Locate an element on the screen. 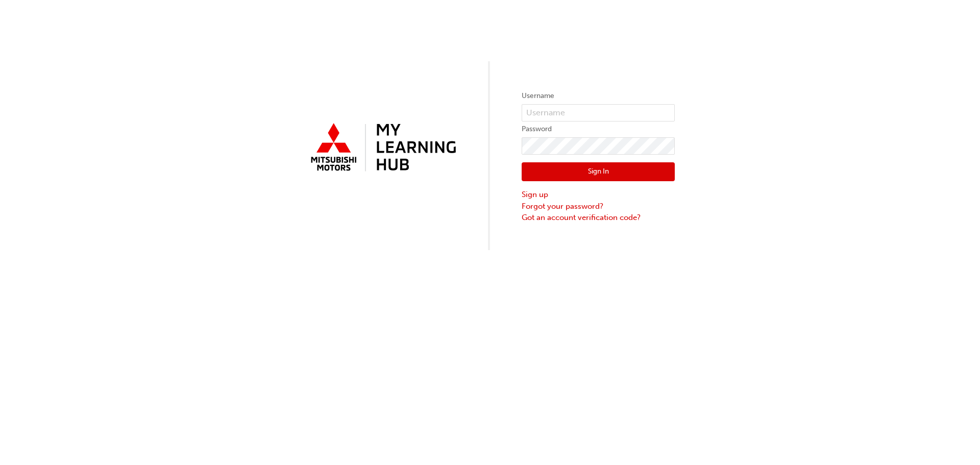 This screenshot has width=980, height=465. input: Username is located at coordinates (598, 113).